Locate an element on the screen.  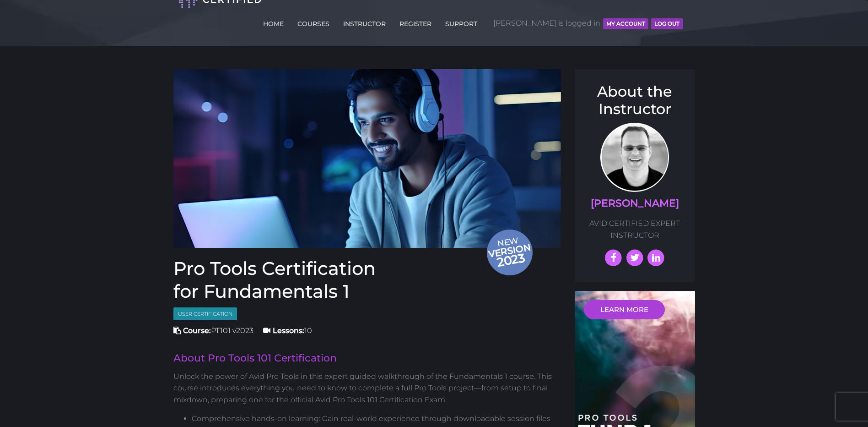
button: Log Out is located at coordinates (667, 24).